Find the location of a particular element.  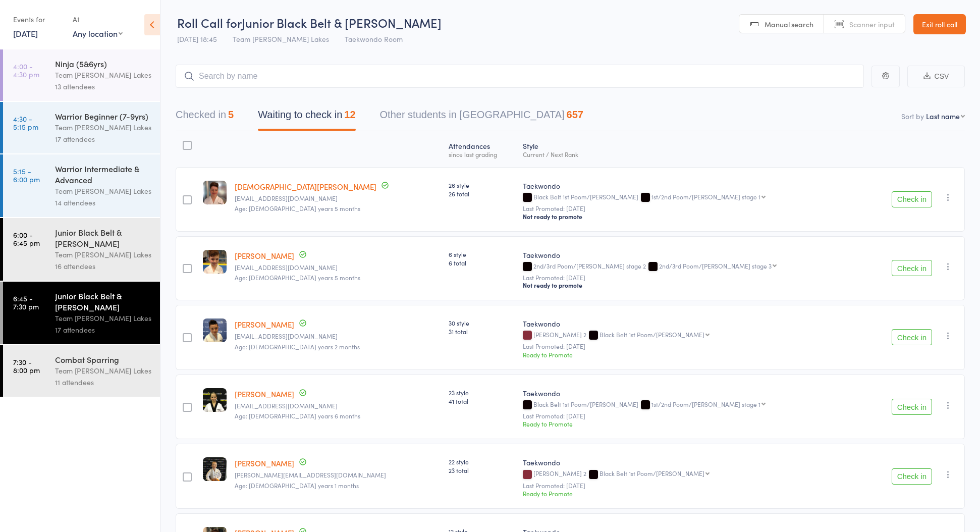

div: since last grading is located at coordinates (481, 154).